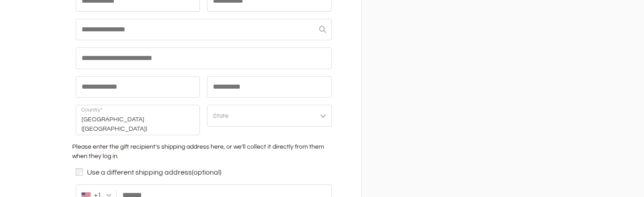  What do you see at coordinates (79, 172) in the screenshot?
I see `input: Use a different shipping address(optional)` at bounding box center [79, 172].